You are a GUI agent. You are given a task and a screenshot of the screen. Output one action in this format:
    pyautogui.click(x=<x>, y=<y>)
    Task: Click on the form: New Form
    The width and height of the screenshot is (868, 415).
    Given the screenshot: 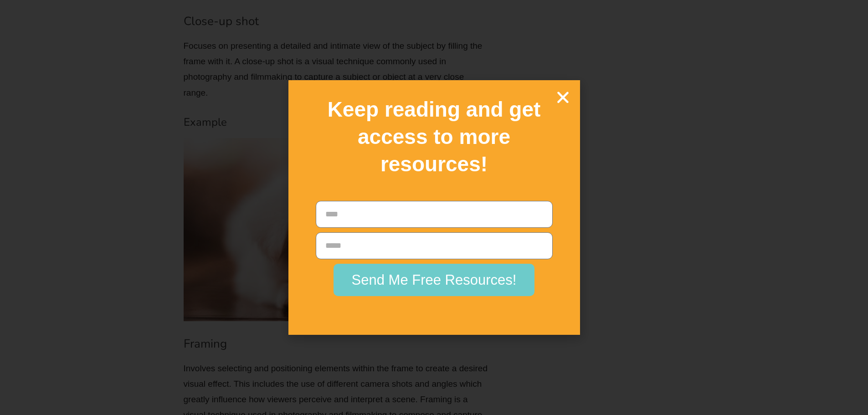 What is the action you would take?
    pyautogui.click(x=434, y=250)
    